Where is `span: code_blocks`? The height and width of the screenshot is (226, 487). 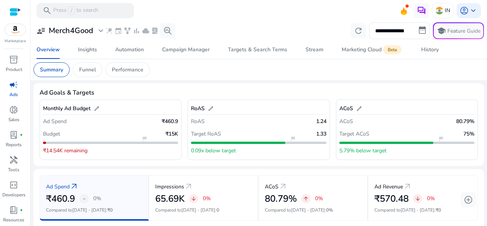 span: code_blocks is located at coordinates (14, 185).